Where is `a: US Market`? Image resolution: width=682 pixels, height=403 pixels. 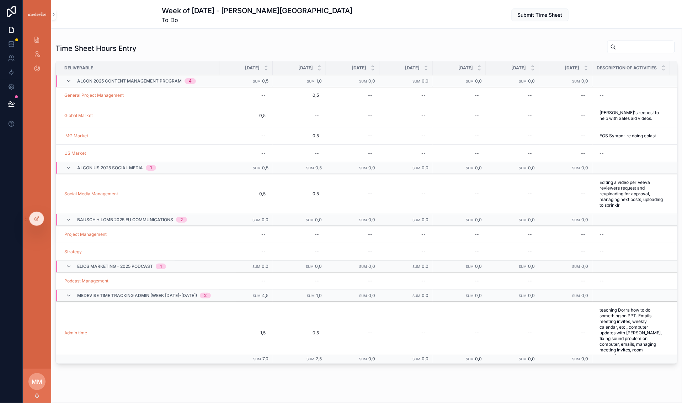
a: US Market is located at coordinates (75, 153).